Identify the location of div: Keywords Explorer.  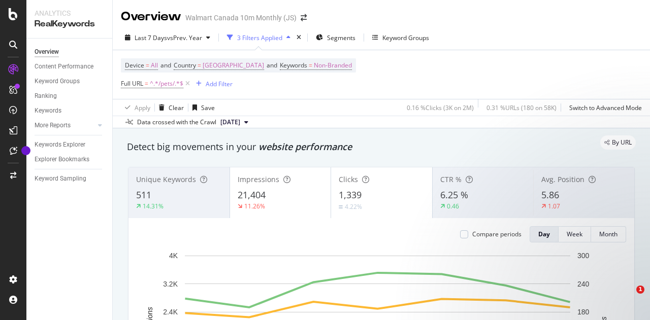
(60, 145).